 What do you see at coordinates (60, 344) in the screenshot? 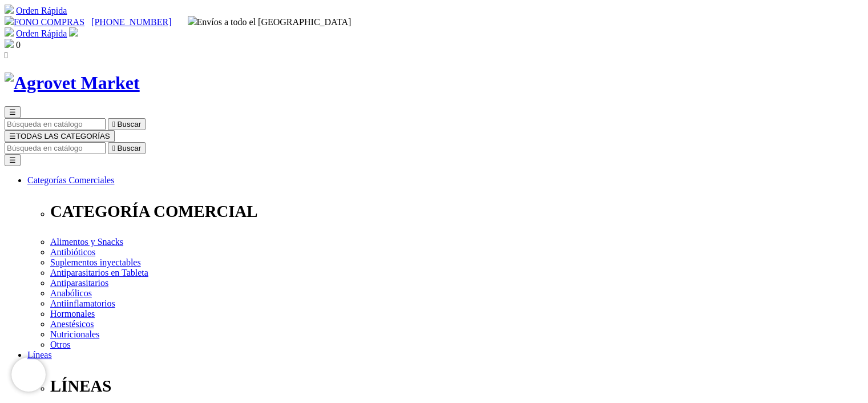
I see `span: Otros` at bounding box center [60, 344].